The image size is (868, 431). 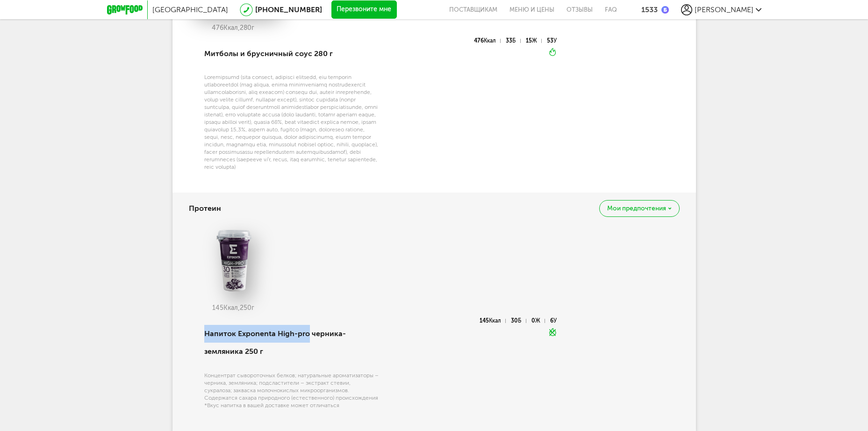 What do you see at coordinates (637, 208) in the screenshot?
I see `span: Мои предпочтения` at bounding box center [637, 208].